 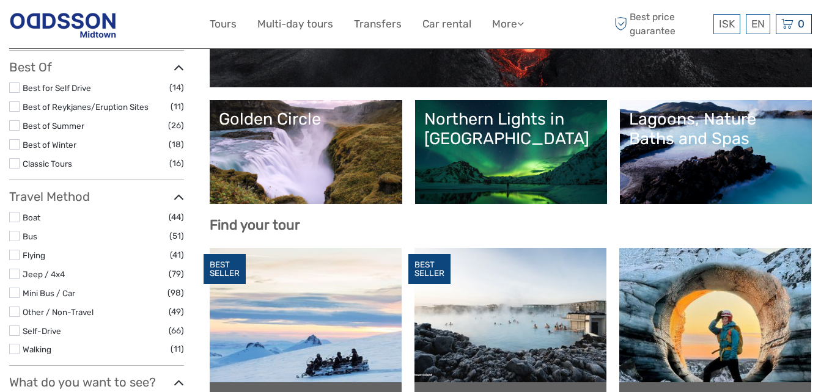 I want to click on a: Mini Bus / Car, so click(x=49, y=293).